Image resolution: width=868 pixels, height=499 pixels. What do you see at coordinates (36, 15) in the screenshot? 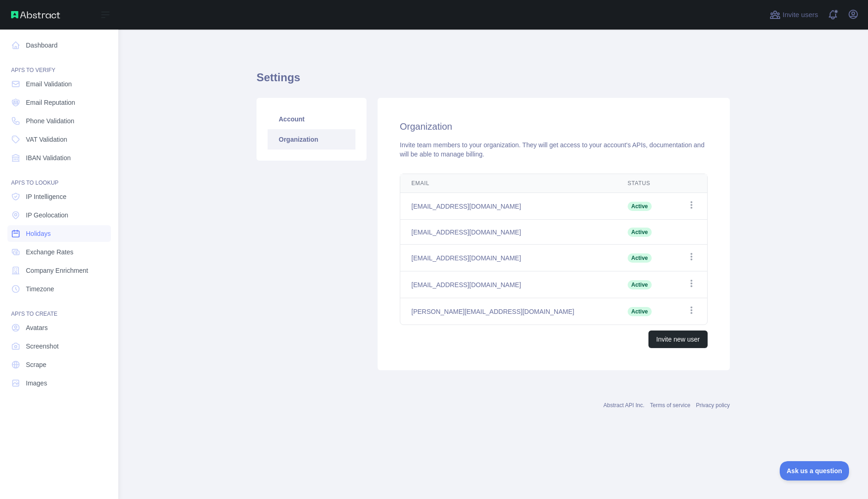
I see `img: Abstract API` at bounding box center [36, 15].